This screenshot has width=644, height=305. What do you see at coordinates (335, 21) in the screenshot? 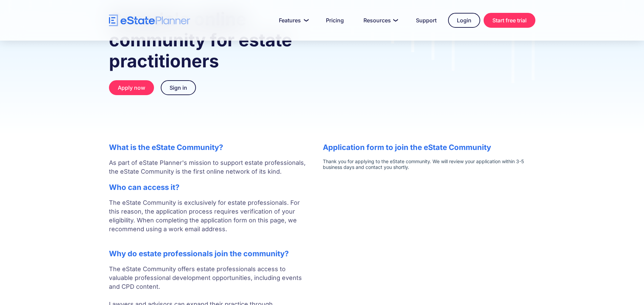
I see `a: Pricing` at bounding box center [335, 21].